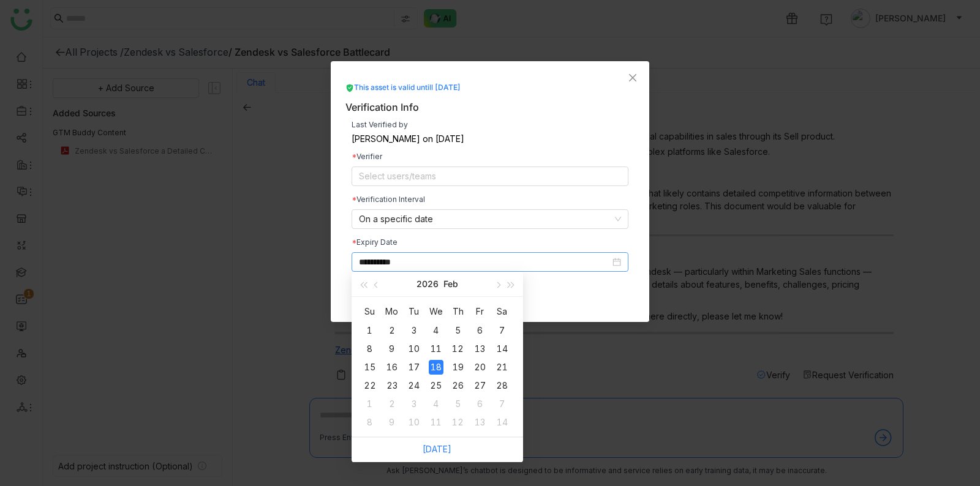  I want to click on div: 28, so click(502, 385).